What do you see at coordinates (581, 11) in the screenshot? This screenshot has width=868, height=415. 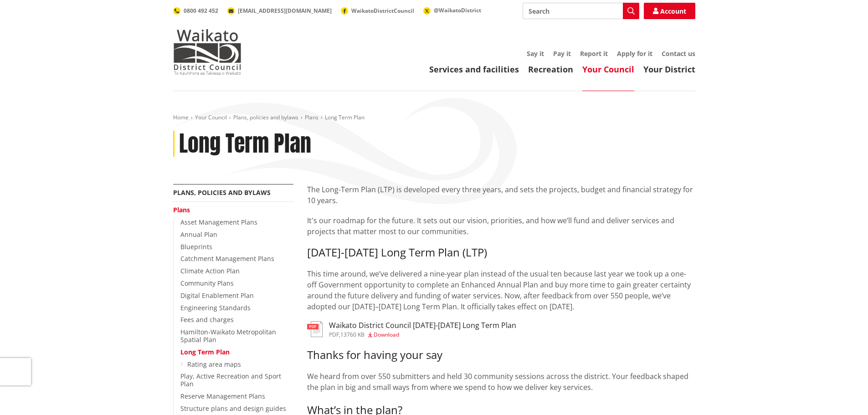 I see `input: Search input` at bounding box center [581, 11].